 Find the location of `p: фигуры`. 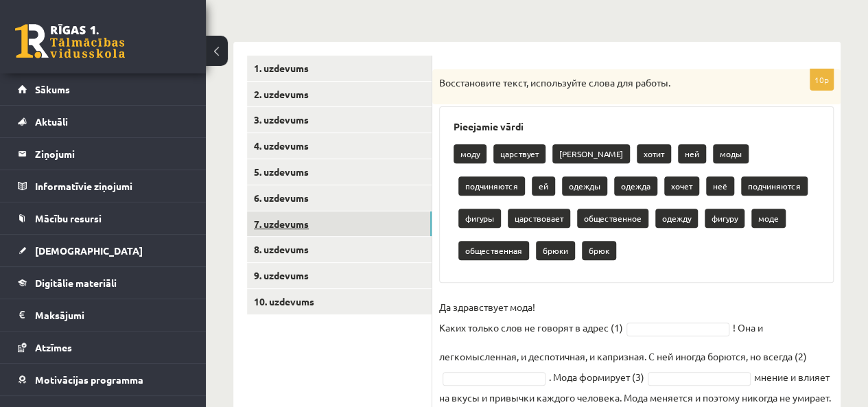

p: фигуры is located at coordinates (480, 218).